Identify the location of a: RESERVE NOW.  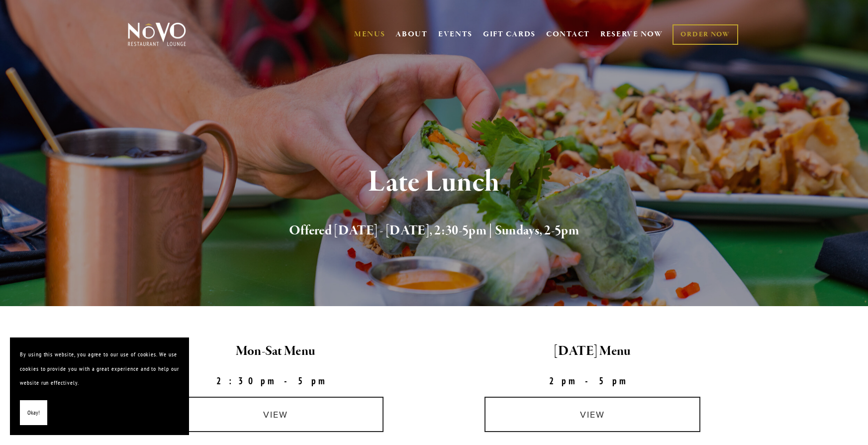
(632, 34).